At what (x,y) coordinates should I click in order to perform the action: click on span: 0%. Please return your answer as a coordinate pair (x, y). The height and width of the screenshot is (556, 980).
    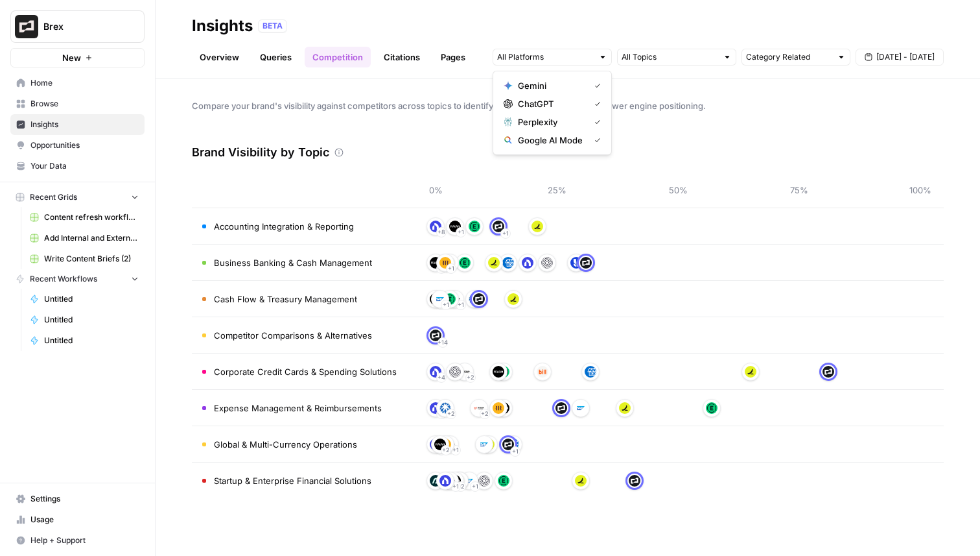
    Looking at the image, I should click on (436, 190).